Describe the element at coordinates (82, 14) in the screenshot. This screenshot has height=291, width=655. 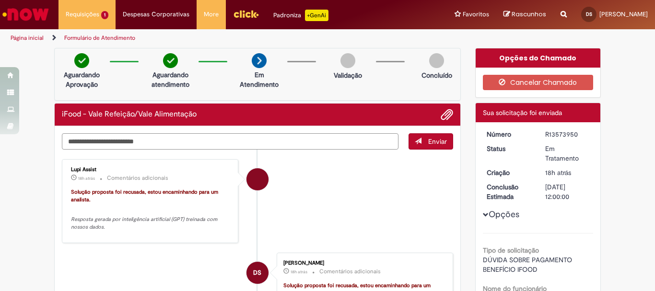
I see `span: Requisições` at that location.